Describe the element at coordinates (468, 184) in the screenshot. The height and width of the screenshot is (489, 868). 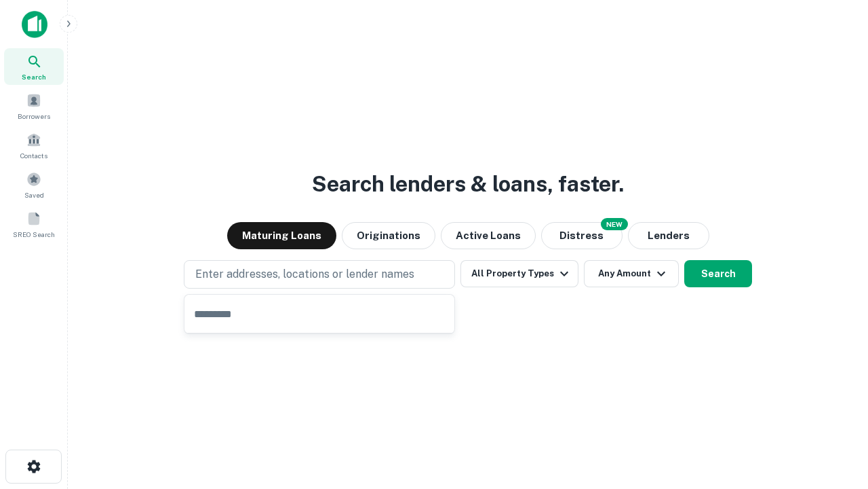
I see `h3: Search lenders & loans, faster.` at that location.